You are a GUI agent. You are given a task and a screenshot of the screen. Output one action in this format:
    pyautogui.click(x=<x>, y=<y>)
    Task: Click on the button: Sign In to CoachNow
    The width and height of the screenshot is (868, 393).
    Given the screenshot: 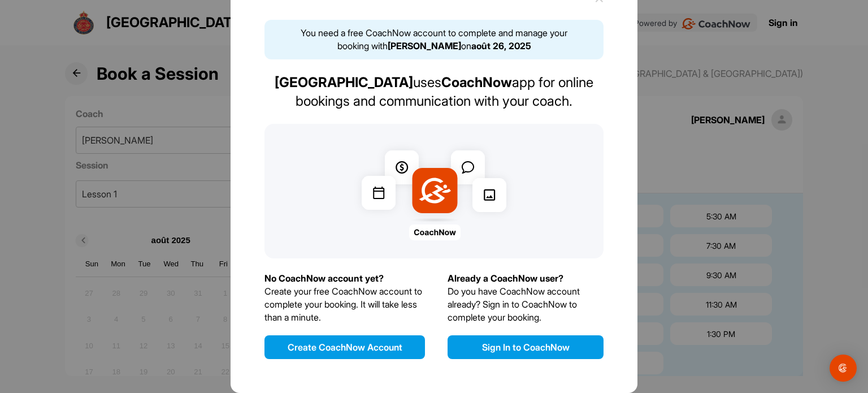 What is the action you would take?
    pyautogui.click(x=526, y=347)
    